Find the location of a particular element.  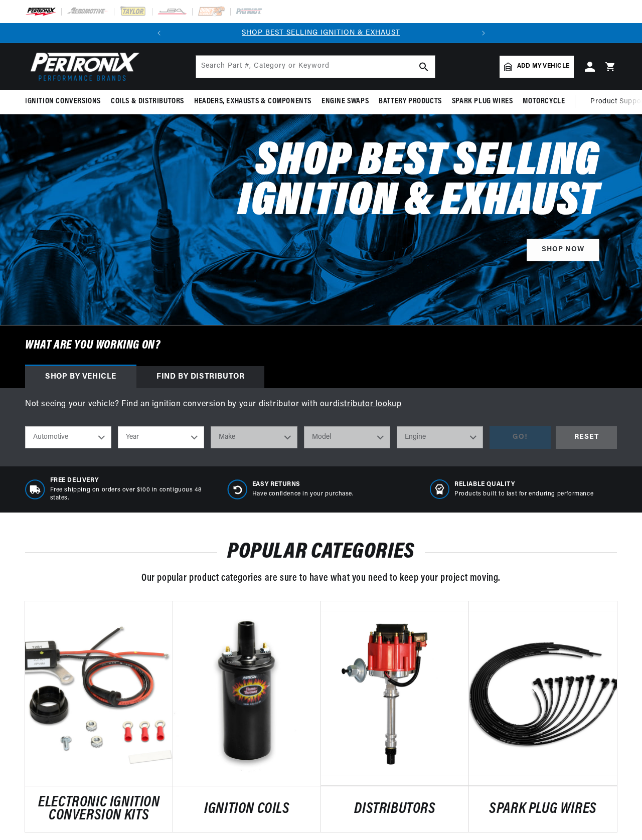

a: Add my vehicle is located at coordinates (537, 67).